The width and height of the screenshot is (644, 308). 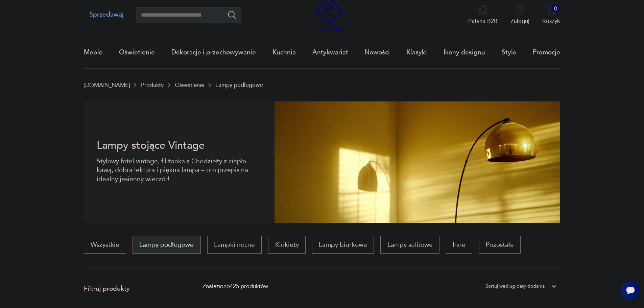 What do you see at coordinates (179, 170) in the screenshot?
I see `p: Stylowy fotel vintage, filiżanka z Chodzieży z ciepła kawą, dobra lektura i piękna lampa – oto pr...` at bounding box center [179, 170].